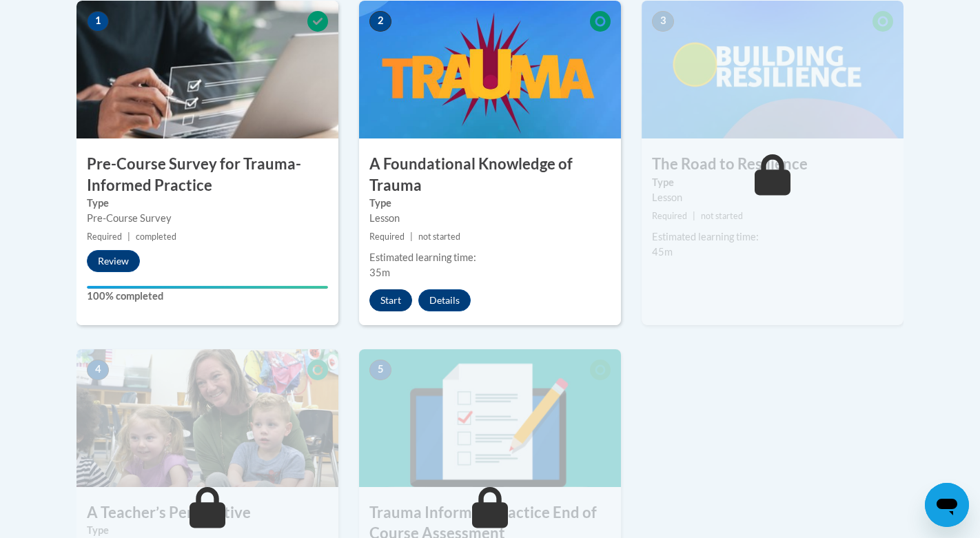  Describe the element at coordinates (444, 300) in the screenshot. I see `button: Details` at that location.